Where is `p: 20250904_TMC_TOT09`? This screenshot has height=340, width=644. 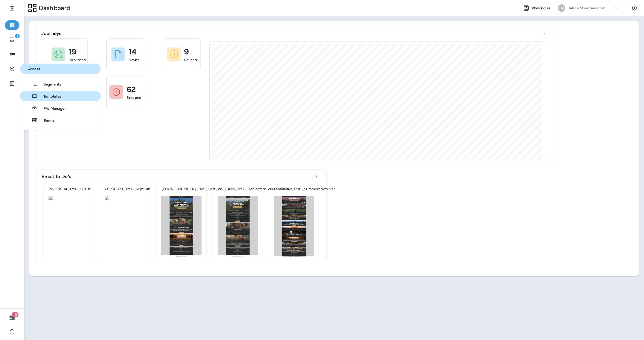
p: 20250904_TMC_TOT09 is located at coordinates (70, 189).